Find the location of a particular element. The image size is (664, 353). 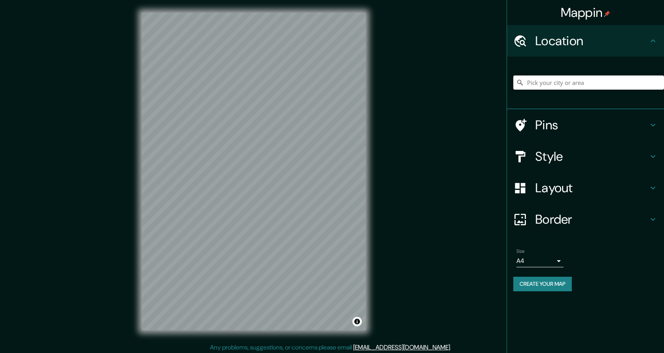

div: Location is located at coordinates (586, 41).